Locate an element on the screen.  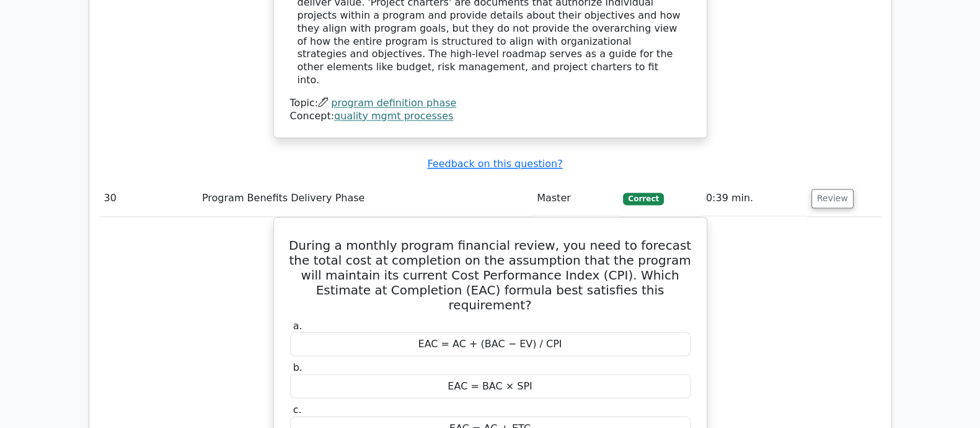
div: EAC = AC + (BAC − EV) / CPI is located at coordinates (490, 344).